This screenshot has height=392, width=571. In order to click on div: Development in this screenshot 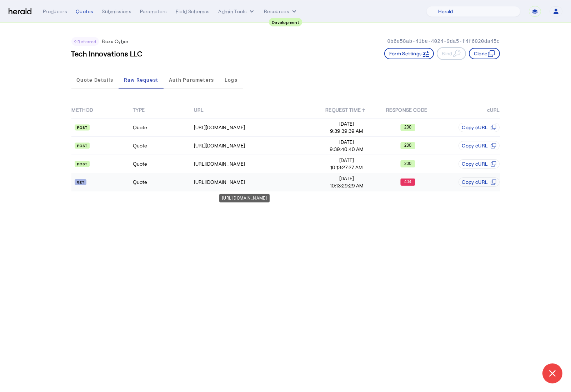, I will do `click(286, 22)`.